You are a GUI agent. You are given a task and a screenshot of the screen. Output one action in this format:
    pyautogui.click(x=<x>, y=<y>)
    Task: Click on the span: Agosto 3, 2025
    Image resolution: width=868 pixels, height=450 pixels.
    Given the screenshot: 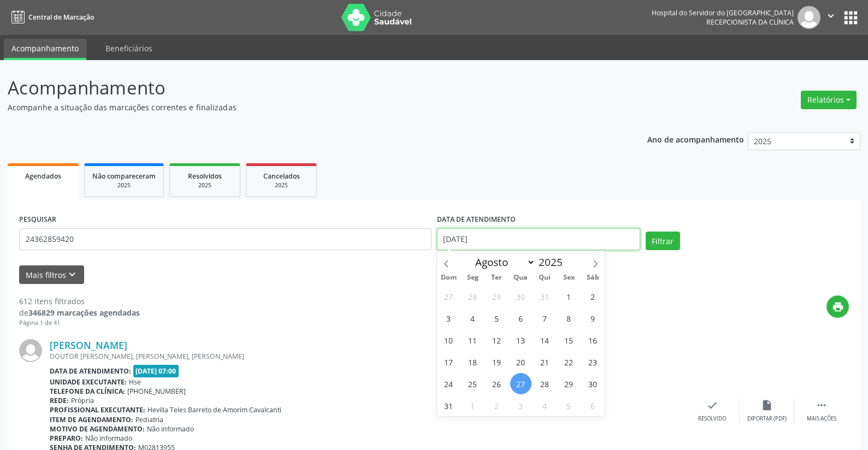 What is the action you would take?
    pyautogui.click(x=448, y=318)
    